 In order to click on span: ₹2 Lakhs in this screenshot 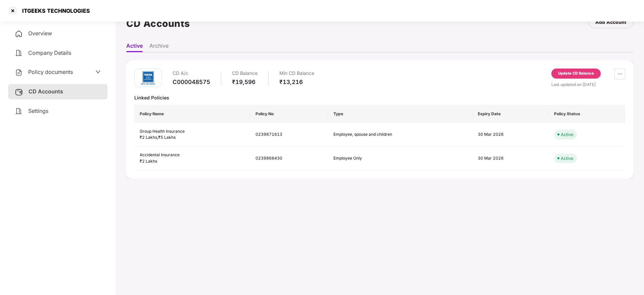, I will do `click(148, 161)`.